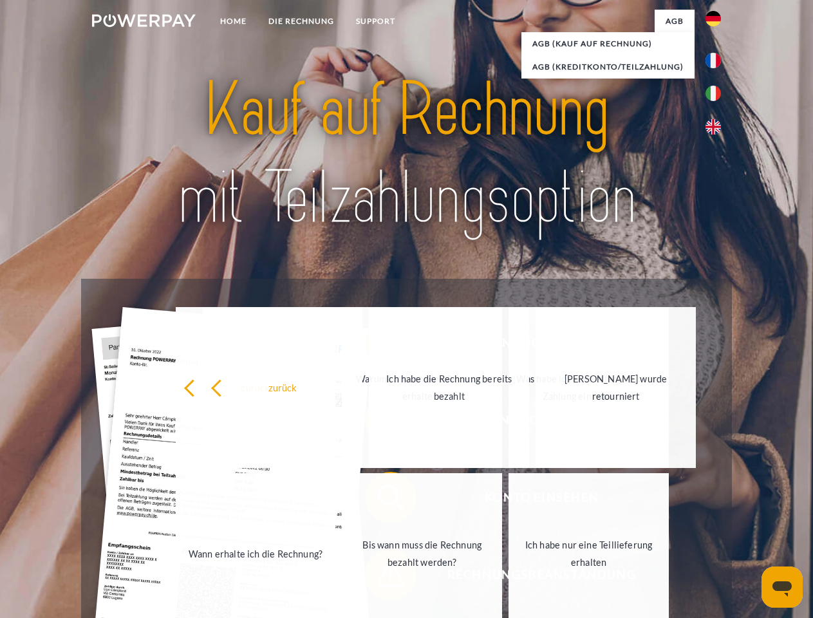 Image resolution: width=813 pixels, height=618 pixels. I want to click on a: AGB (Kreditkonto/Teilzahlung), so click(607, 67).